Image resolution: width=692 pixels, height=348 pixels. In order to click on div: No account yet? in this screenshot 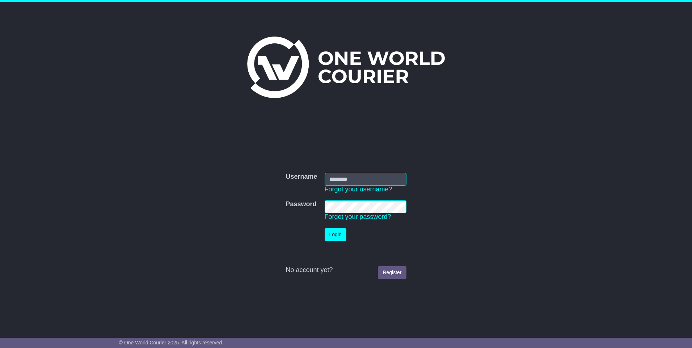, I will do `click(346, 270)`.